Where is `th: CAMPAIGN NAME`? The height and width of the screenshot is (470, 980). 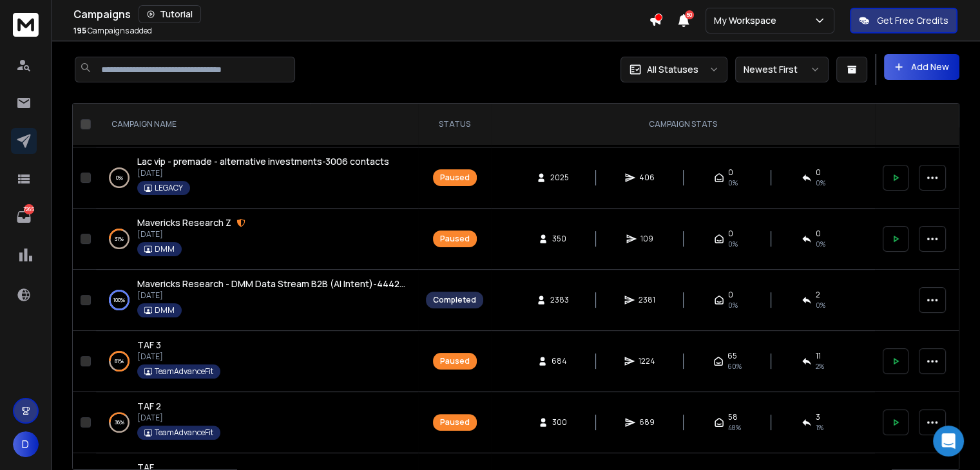
th: CAMPAIGN NAME is located at coordinates (257, 124).